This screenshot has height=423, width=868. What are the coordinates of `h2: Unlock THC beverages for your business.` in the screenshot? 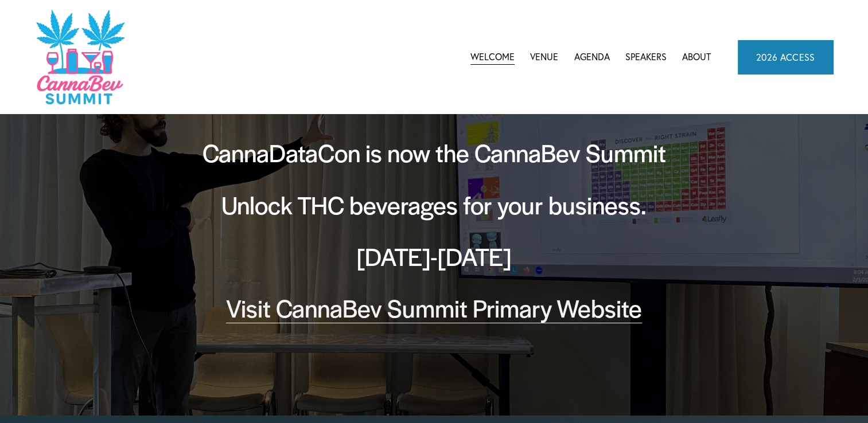 It's located at (434, 205).